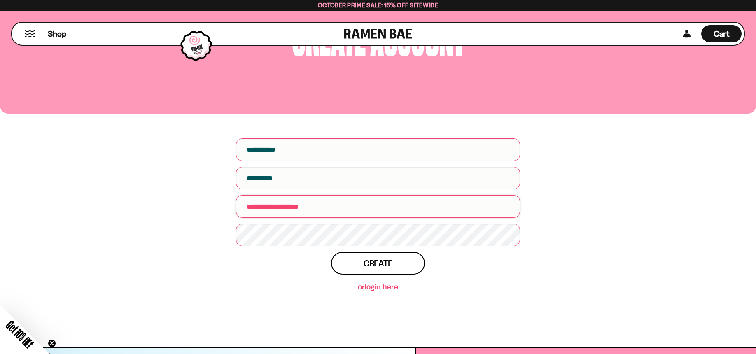 This screenshot has height=354, width=756. What do you see at coordinates (722, 34) in the screenshot?
I see `div: Cart` at bounding box center [722, 34].